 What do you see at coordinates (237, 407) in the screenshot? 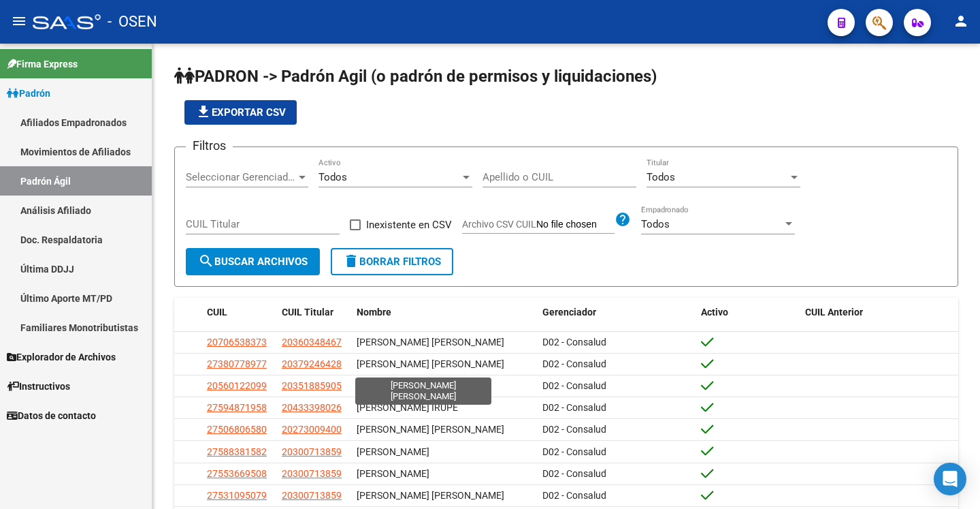
I see `span: 27594871958` at bounding box center [237, 407].